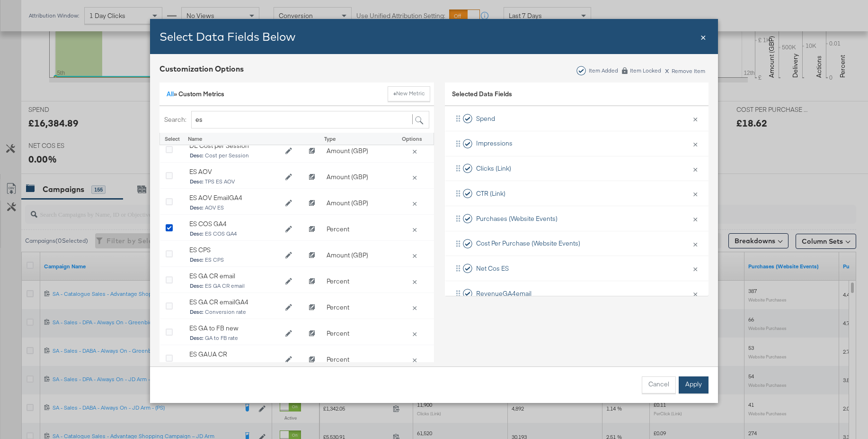 The height and width of the screenshot is (439, 868). Describe the element at coordinates (288, 255) in the screenshot. I see `button: Edit ES CPS` at that location.